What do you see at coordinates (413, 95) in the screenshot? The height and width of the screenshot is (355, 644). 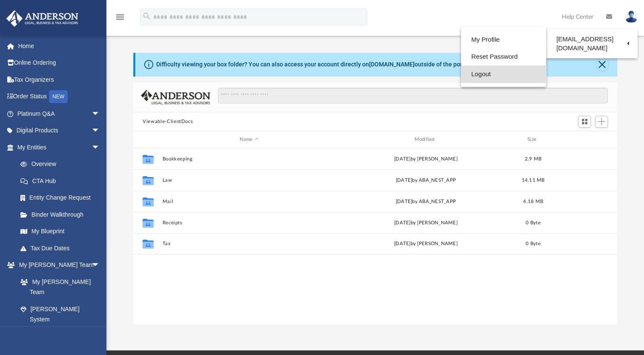 I see `input: Search files and folders` at bounding box center [413, 95].